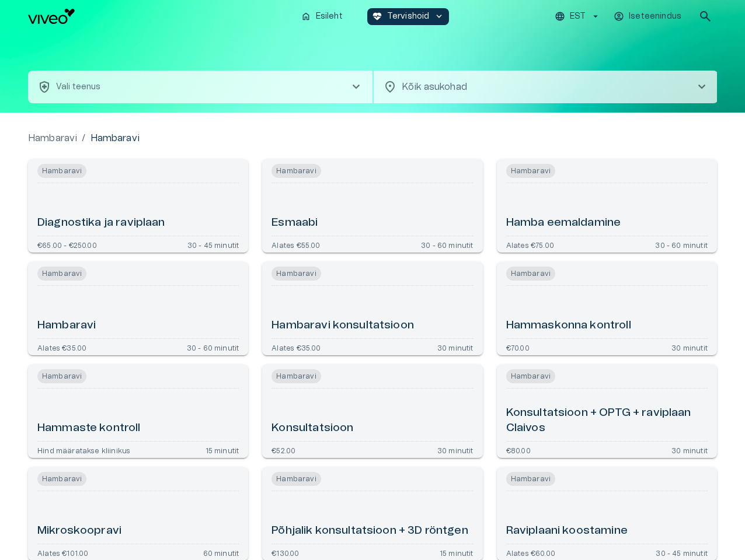  Describe the element at coordinates (84, 450) in the screenshot. I see `p: Hind määratakse kliinikus` at that location.